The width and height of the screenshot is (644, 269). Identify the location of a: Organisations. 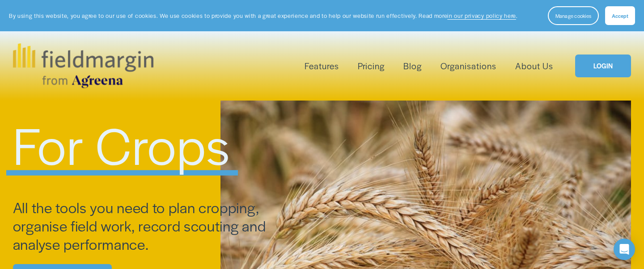
(468, 66).